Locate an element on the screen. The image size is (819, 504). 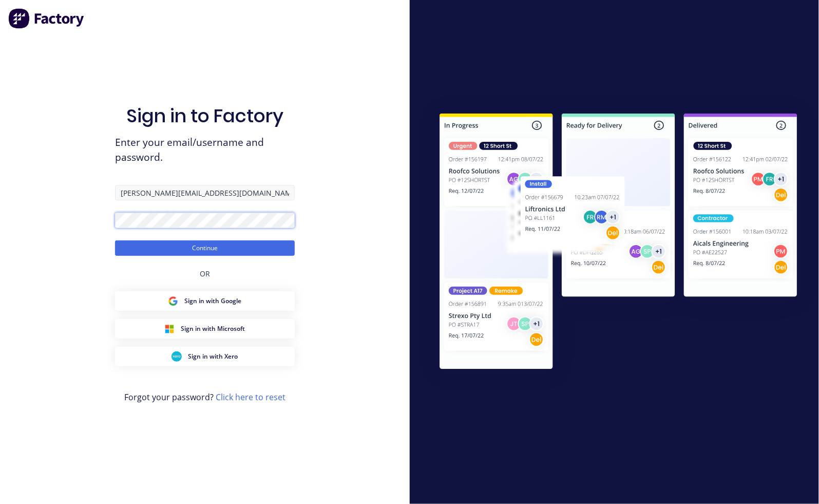
span: Enter your email/username and password. is located at coordinates (205, 150).